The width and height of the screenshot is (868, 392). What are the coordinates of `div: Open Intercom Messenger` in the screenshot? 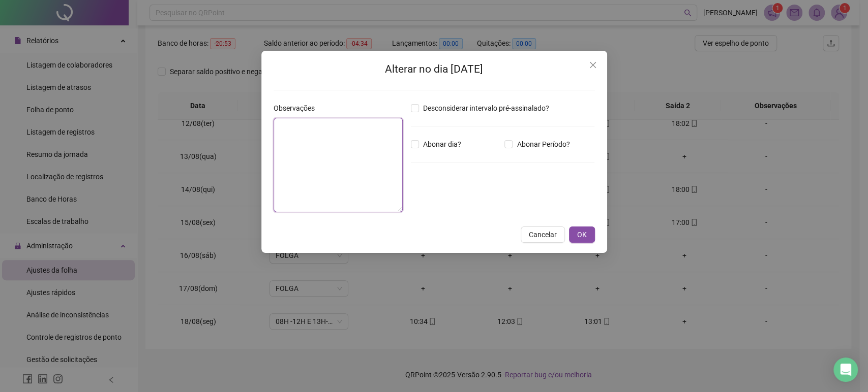 It's located at (846, 370).